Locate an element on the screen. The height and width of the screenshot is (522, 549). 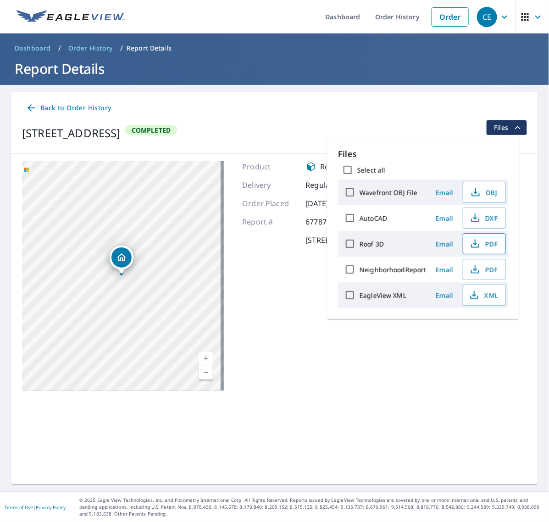
a: Nivel actual 17, ampliar is located at coordinates (206, 359).